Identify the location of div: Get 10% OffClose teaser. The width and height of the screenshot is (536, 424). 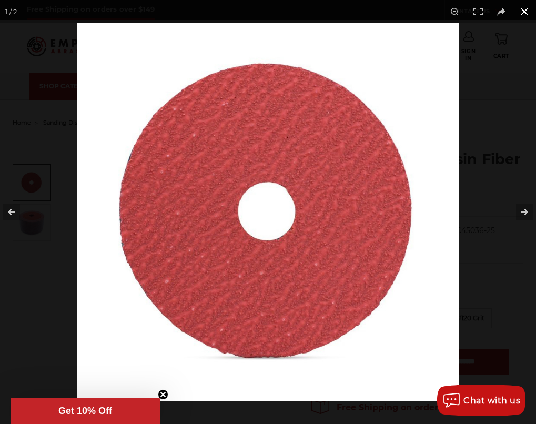
(85, 411).